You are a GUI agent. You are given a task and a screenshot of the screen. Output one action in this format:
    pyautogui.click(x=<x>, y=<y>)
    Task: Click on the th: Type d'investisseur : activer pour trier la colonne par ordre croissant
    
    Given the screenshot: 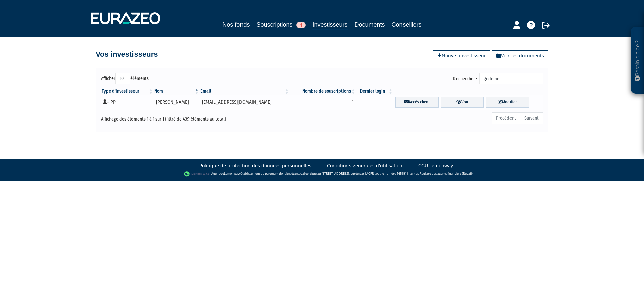 What is the action you would take?
    pyautogui.click(x=127, y=91)
    